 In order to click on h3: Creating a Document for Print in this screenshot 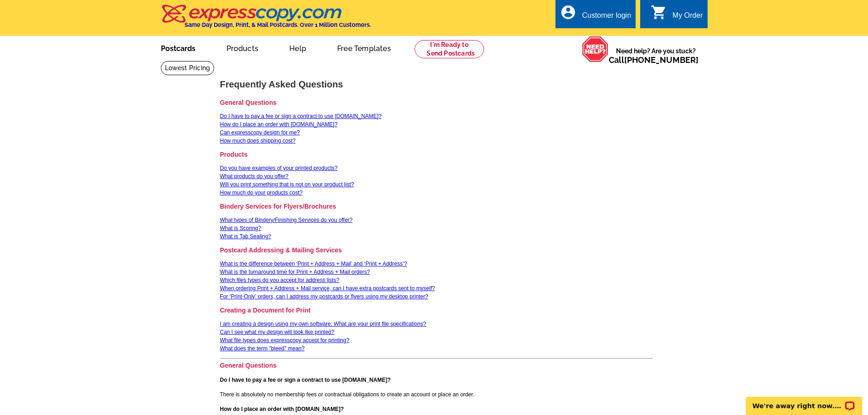, I will do `click(436, 310)`.